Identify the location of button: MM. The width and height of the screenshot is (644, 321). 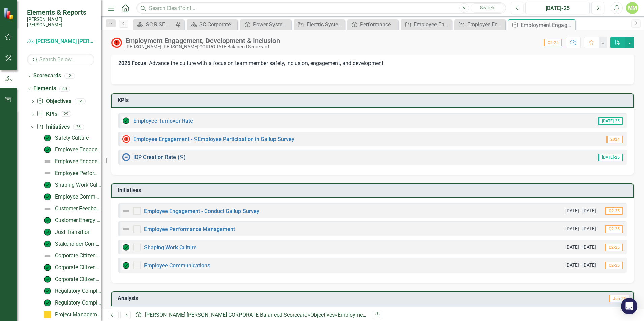
(632, 8).